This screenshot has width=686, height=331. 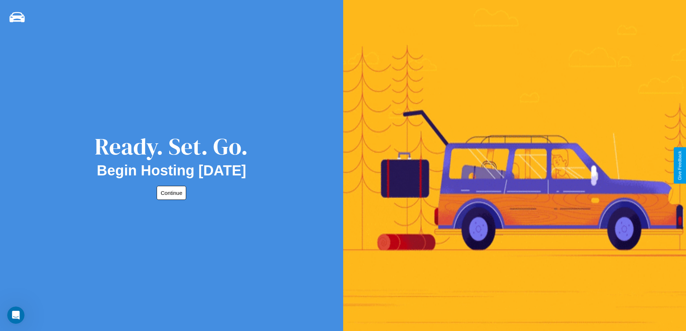 I want to click on div: Ready. Set. Go., so click(x=171, y=146).